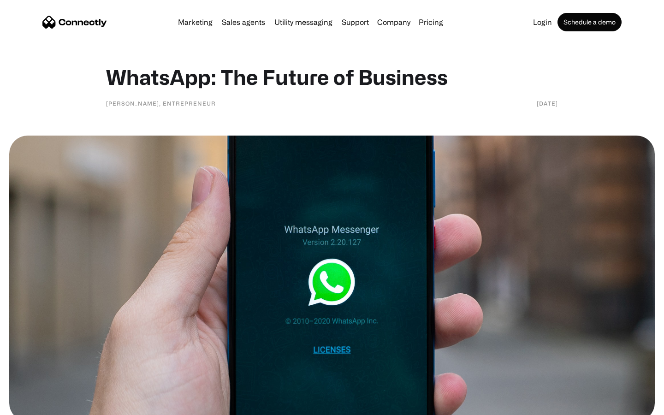  What do you see at coordinates (589, 22) in the screenshot?
I see `a: Schedule a demo` at bounding box center [589, 22].